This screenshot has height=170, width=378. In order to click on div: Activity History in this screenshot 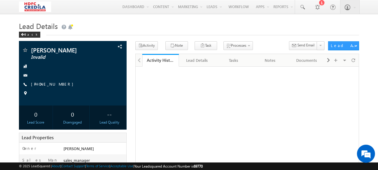, I will do `click(161, 60)`.